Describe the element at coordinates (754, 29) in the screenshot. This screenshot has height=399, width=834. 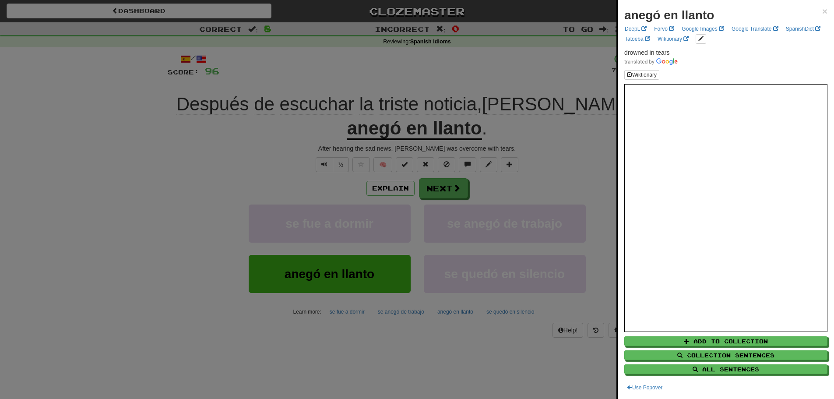
I see `a: Google Translate` at that location.